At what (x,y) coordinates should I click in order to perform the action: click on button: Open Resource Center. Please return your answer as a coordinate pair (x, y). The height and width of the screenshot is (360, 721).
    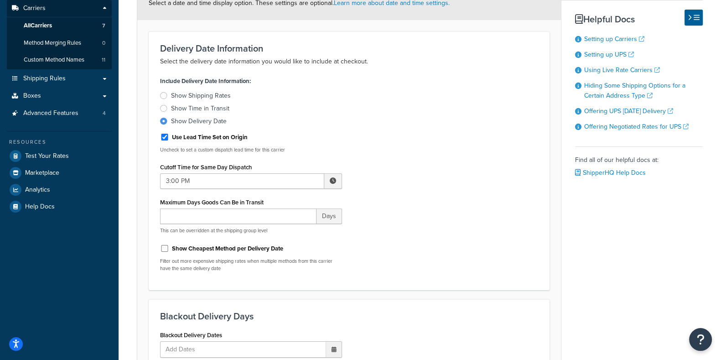
    Looking at the image, I should click on (701, 339).